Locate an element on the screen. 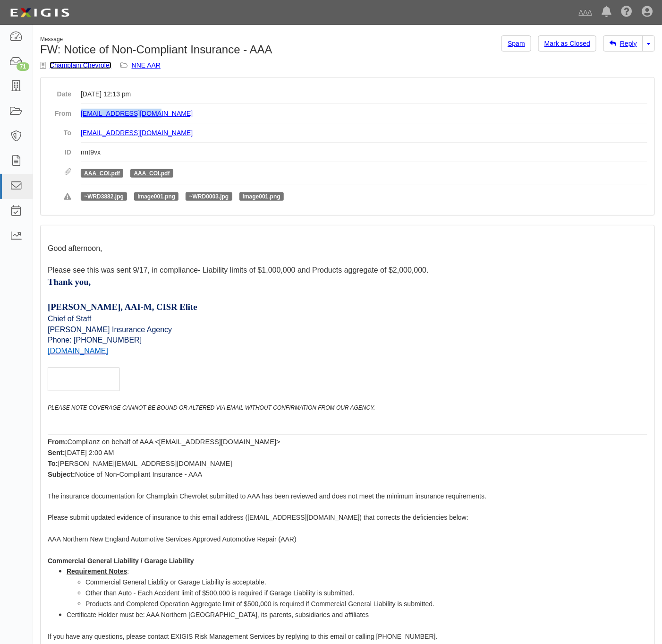  span: Other than Auto - Each Accident limit of $500,000 is required if Garage Liability is submitted. is located at coordinates (220, 593).